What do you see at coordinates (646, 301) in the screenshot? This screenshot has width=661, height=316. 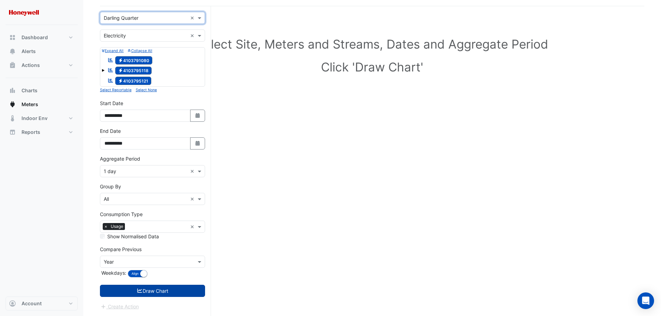 I see `div: Open Intercom Messenger` at bounding box center [646, 301].